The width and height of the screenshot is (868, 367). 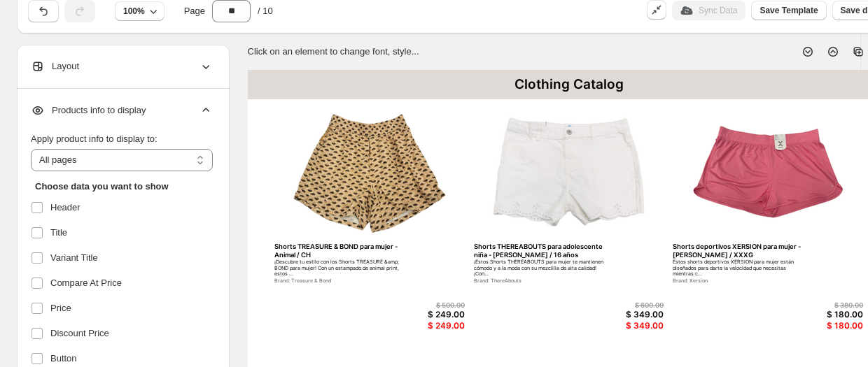 I want to click on span: Title, so click(x=59, y=233).